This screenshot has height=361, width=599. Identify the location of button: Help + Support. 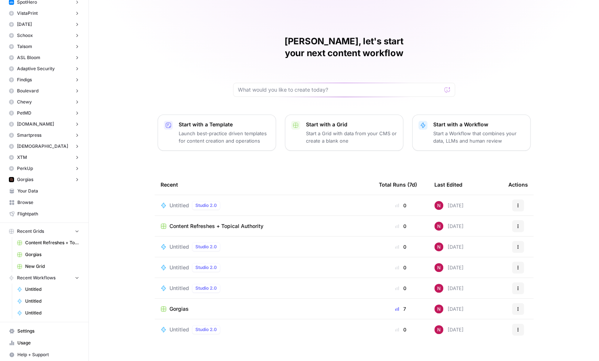
(44, 355).